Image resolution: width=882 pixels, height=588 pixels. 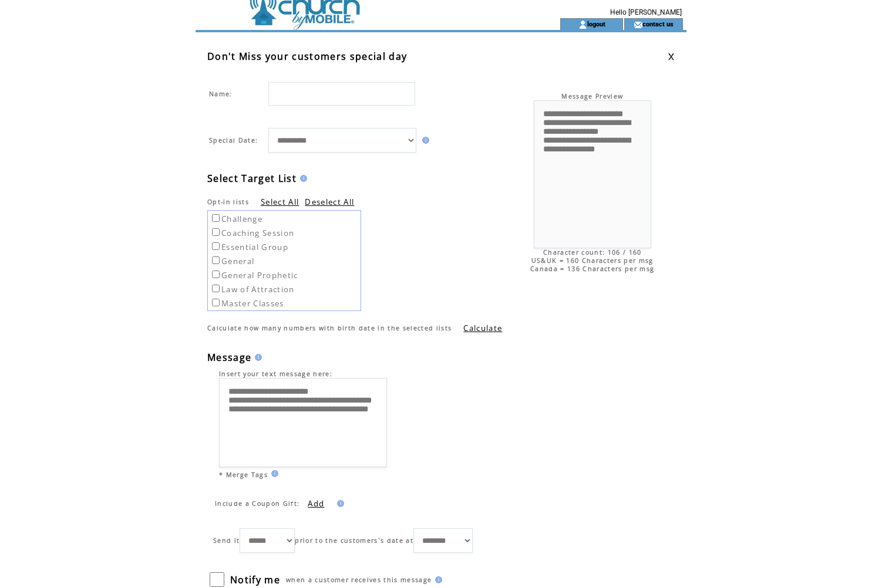 What do you see at coordinates (236, 219) in the screenshot?
I see `label: Challenge` at bounding box center [236, 219].